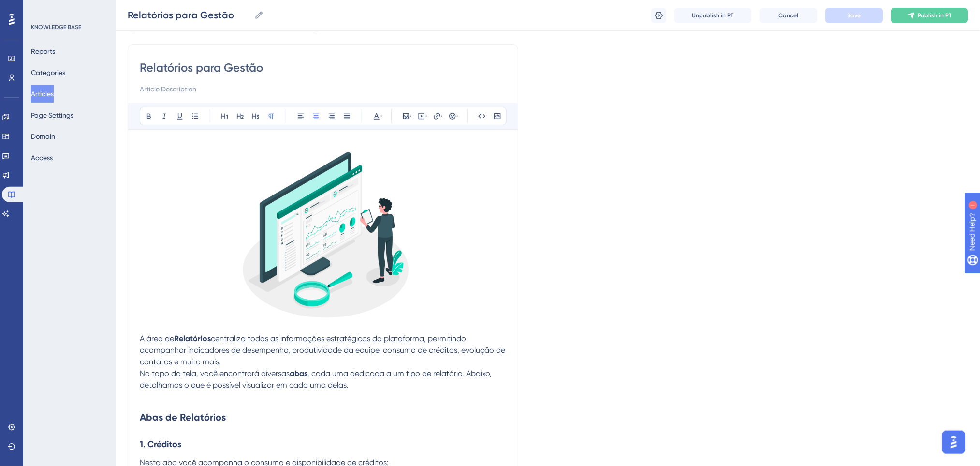 The height and width of the screenshot is (466, 980). What do you see at coordinates (157, 338) in the screenshot?
I see `span: A área de` at bounding box center [157, 338].